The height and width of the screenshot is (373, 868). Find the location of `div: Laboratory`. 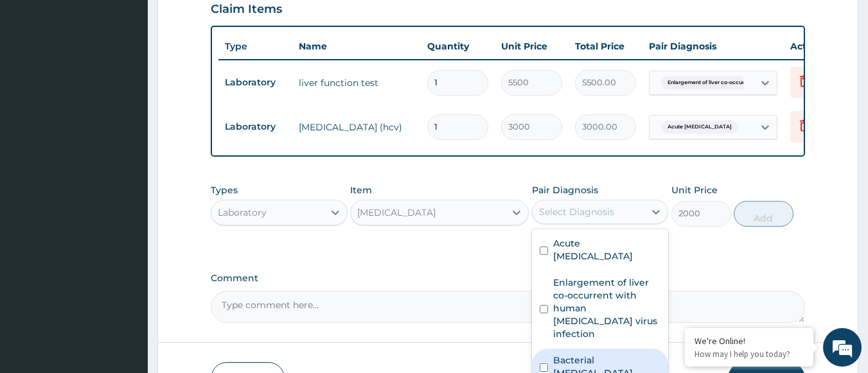

div: Laboratory is located at coordinates (242, 213).